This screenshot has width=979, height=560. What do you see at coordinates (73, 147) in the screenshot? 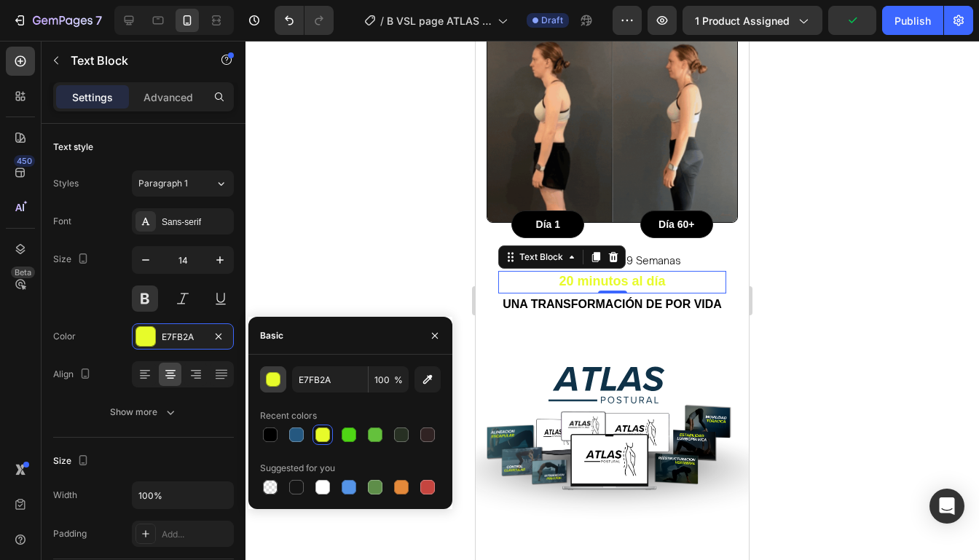
I see `div: Text style` at bounding box center [73, 147].